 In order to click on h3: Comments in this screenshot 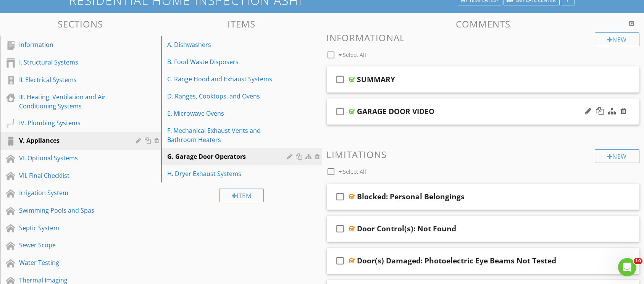, I will do `click(483, 24)`.